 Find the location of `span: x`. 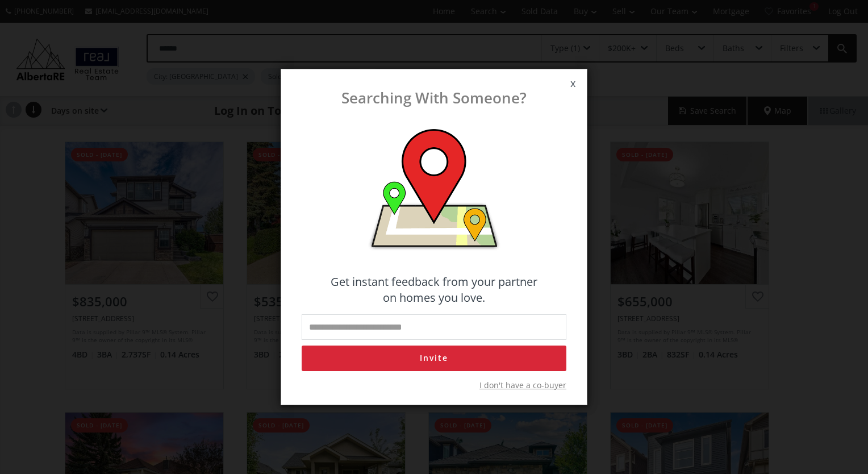

span: x is located at coordinates (573, 83).